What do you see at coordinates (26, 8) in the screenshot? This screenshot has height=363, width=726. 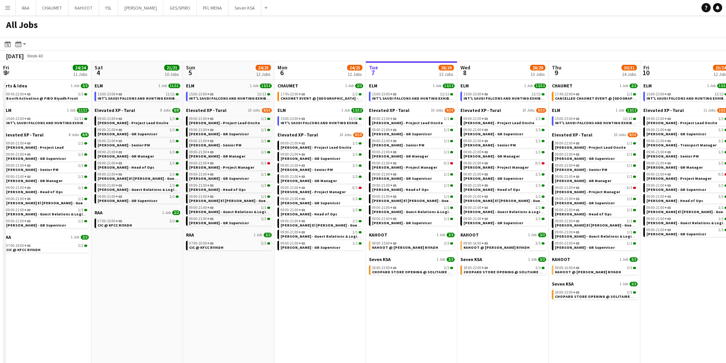 I see `button: RAA` at bounding box center [26, 8].